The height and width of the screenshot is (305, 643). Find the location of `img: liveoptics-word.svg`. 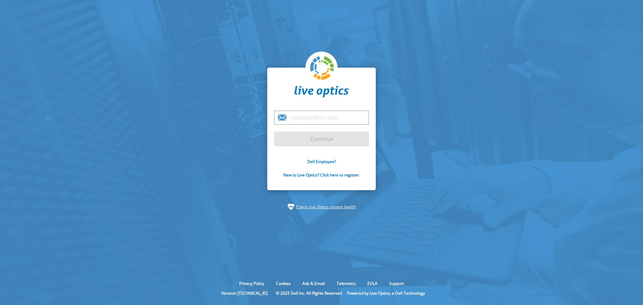

img: liveoptics-word.svg is located at coordinates (322, 92).